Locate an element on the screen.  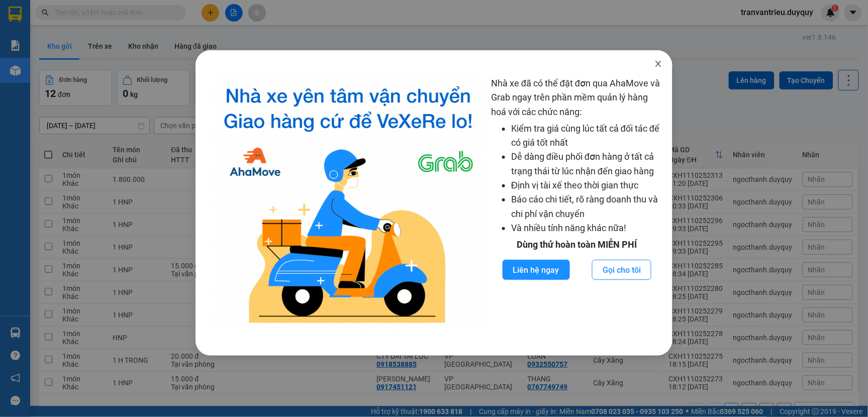
li: Định vị tài xế theo thời gian thực is located at coordinates (586, 186).